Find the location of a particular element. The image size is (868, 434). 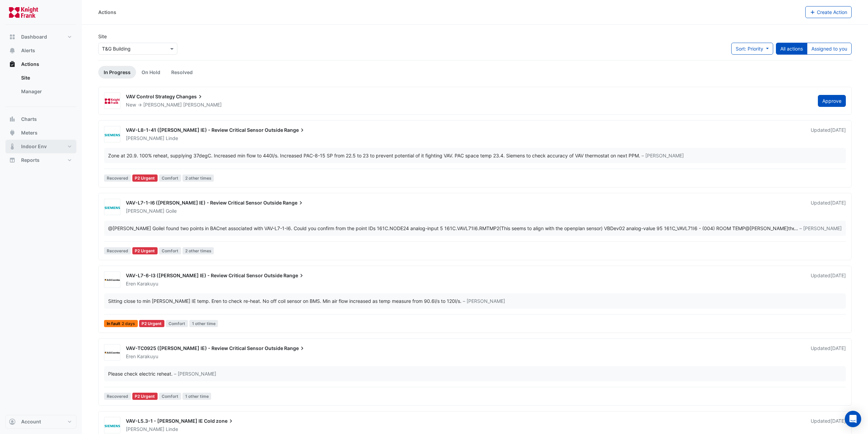

span: jarrod.goile@siemens.com [Siemens] is located at coordinates (136, 228).